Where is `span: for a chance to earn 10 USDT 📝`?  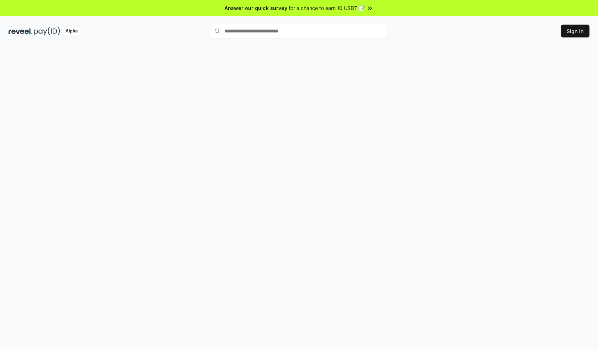 span: for a chance to earn 10 USDT 📝 is located at coordinates (327, 8).